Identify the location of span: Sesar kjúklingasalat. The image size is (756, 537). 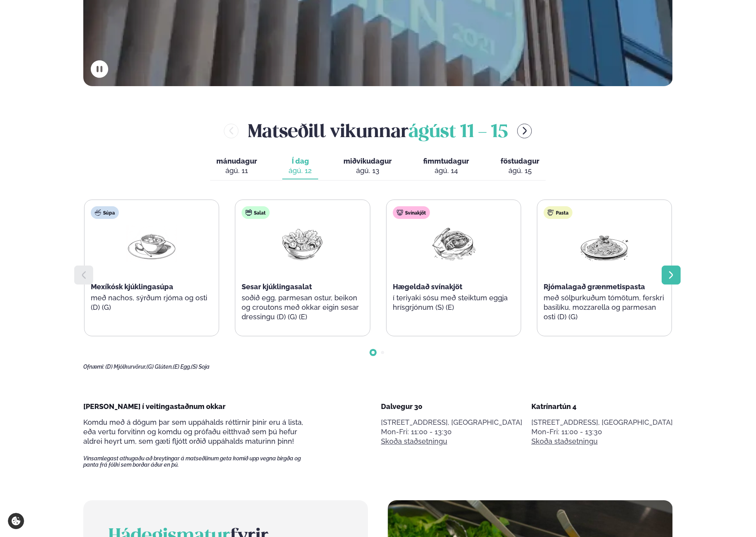
(277, 286).